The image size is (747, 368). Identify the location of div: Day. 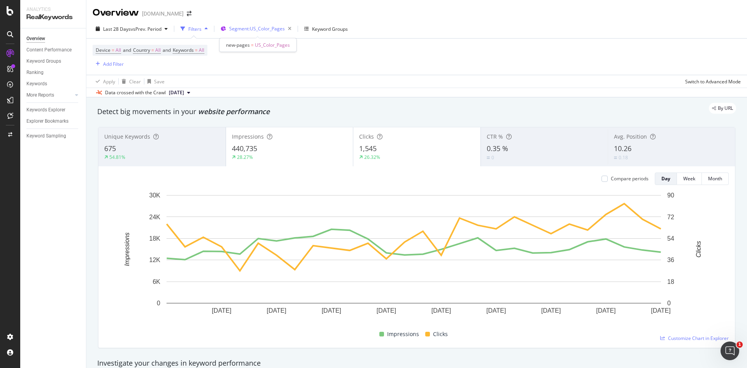
(666, 178).